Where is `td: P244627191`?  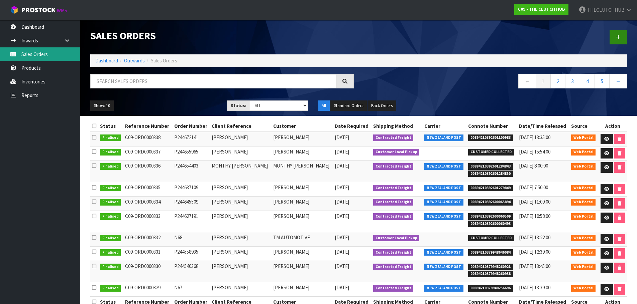 td: P244627191 is located at coordinates (191, 222).